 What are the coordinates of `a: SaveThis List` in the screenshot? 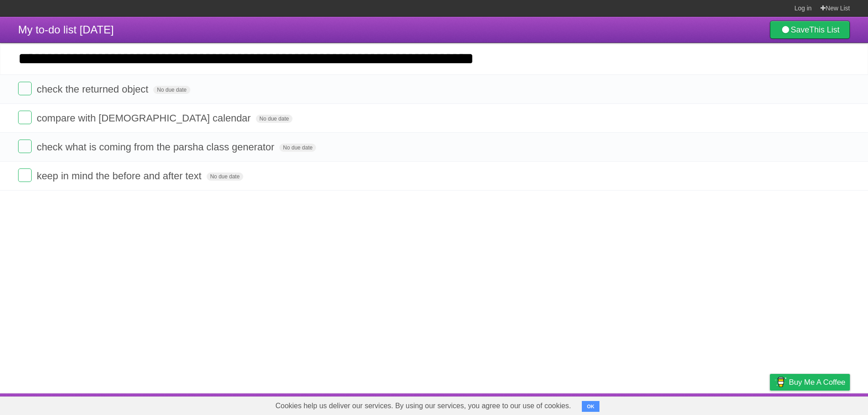 It's located at (810, 30).